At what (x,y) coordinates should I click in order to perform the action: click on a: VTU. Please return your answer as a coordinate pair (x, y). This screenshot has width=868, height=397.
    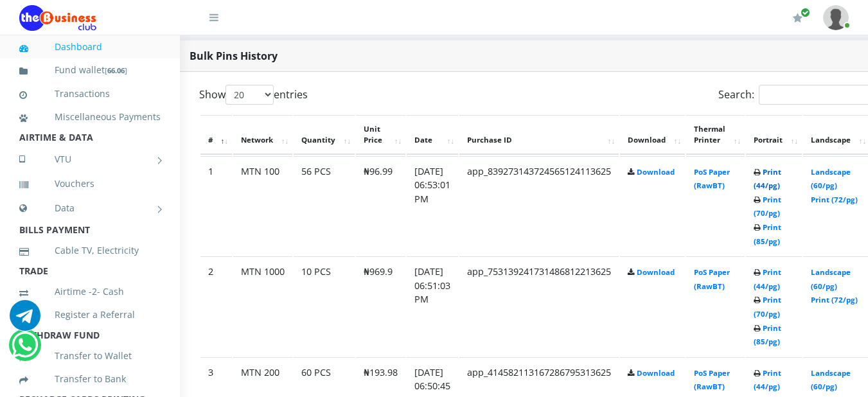
    Looking at the image, I should click on (89, 159).